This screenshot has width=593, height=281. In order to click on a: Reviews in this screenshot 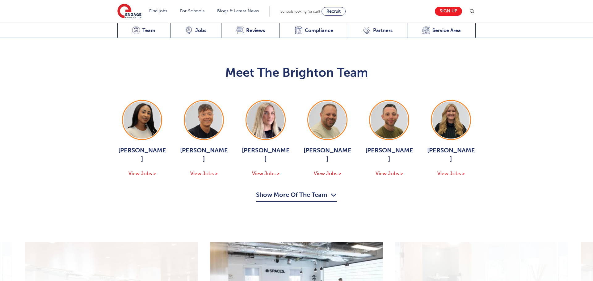, I will do `click(251, 31)`.